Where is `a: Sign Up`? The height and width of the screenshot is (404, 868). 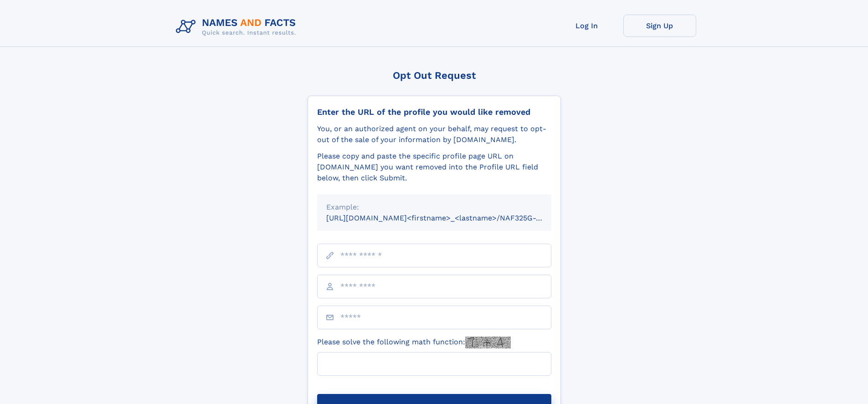 a: Sign Up is located at coordinates (660, 26).